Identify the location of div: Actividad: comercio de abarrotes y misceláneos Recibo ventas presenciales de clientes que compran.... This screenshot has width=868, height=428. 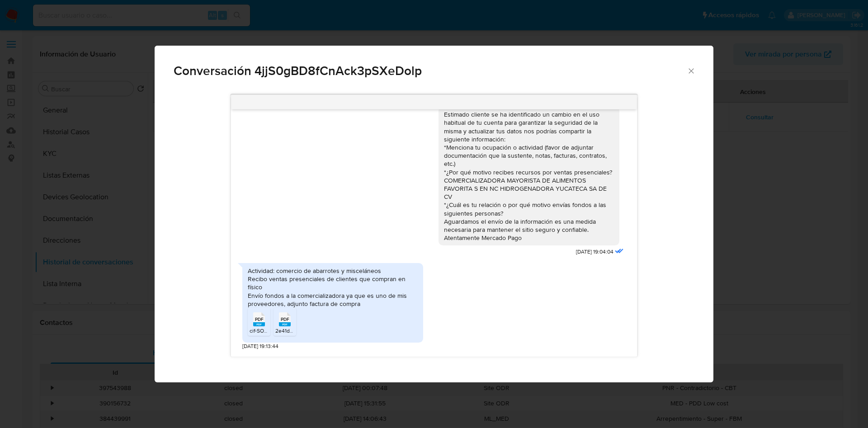
(333, 287).